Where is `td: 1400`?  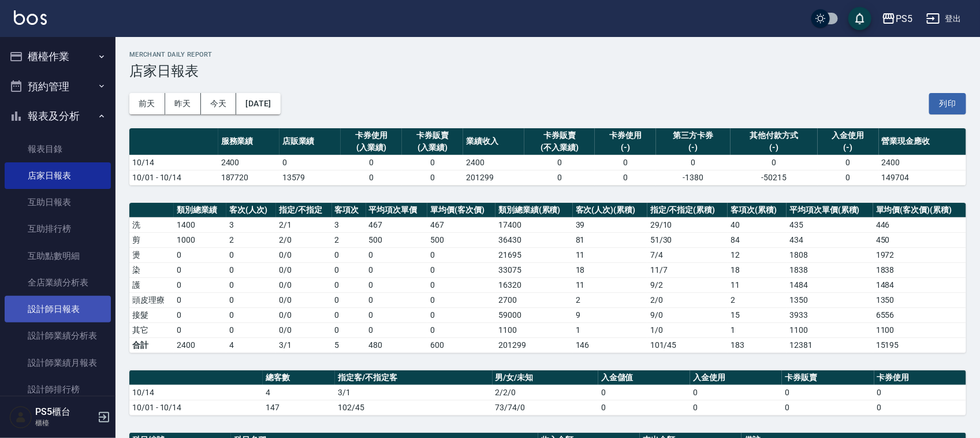 td: 1400 is located at coordinates (199, 225).